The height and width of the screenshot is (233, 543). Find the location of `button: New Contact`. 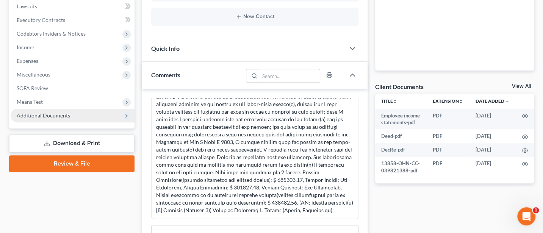

button: New Contact is located at coordinates (255, 17).